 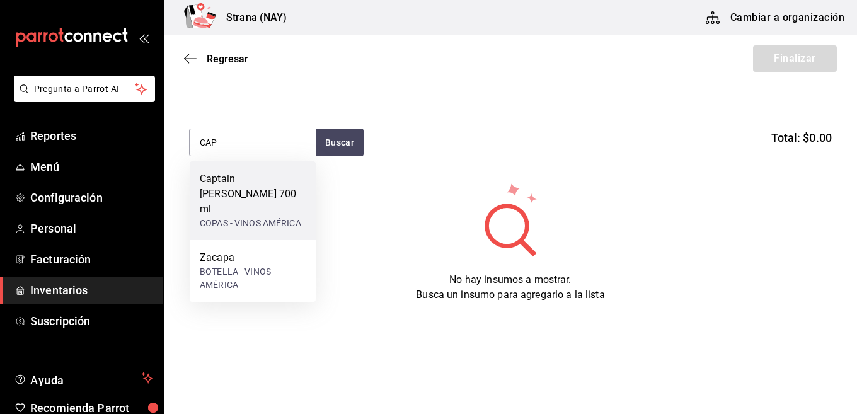 What do you see at coordinates (253, 258) in the screenshot?
I see `div: Zacapa` at bounding box center [253, 258].